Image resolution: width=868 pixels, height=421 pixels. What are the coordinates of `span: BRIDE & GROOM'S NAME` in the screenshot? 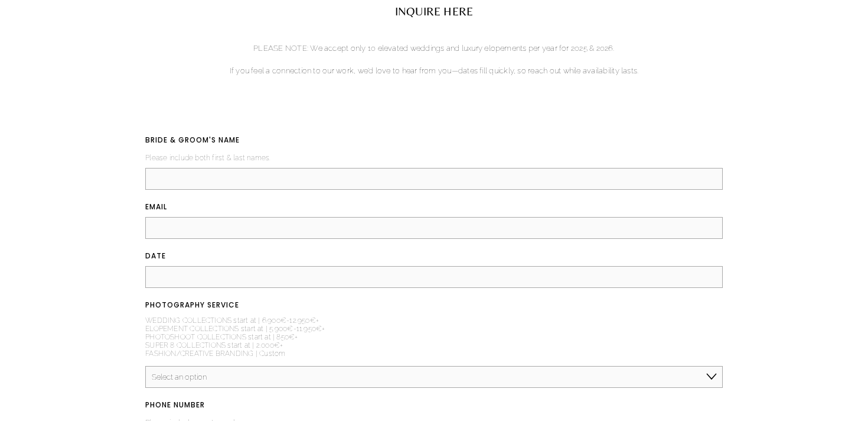 It's located at (193, 141).